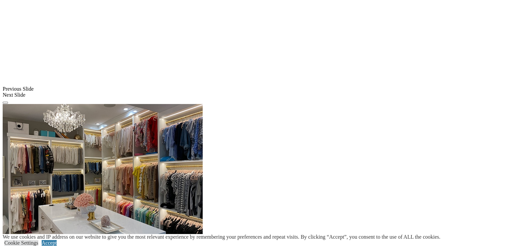 The width and height of the screenshot is (507, 246). I want to click on div: Previous Slide, so click(253, 89).